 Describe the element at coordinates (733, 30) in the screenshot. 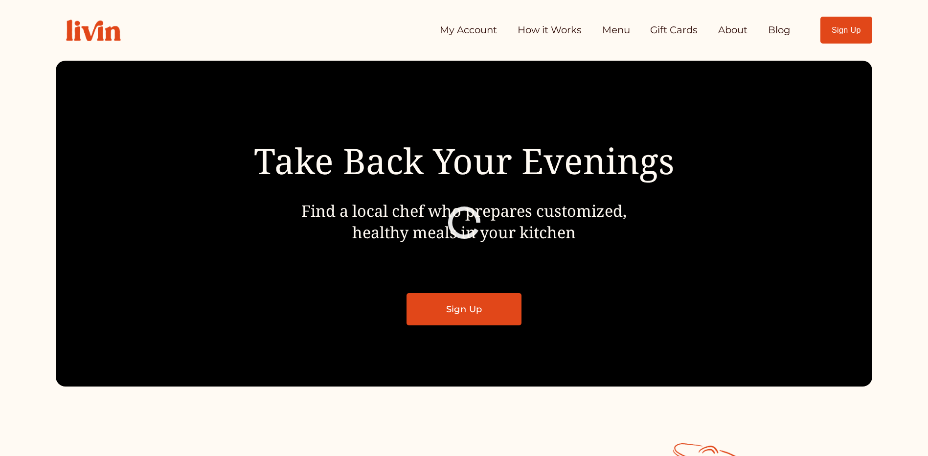

I see `a: About` at that location.